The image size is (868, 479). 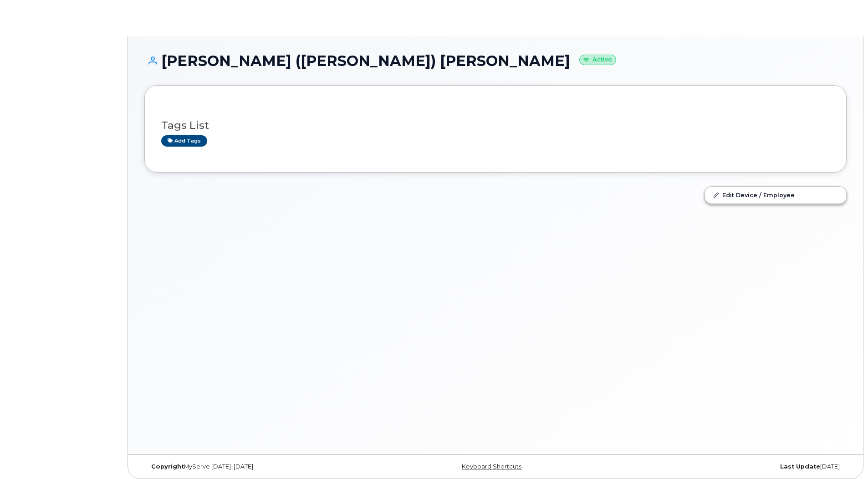 What do you see at coordinates (597, 60) in the screenshot?
I see `small: Active` at bounding box center [597, 60].